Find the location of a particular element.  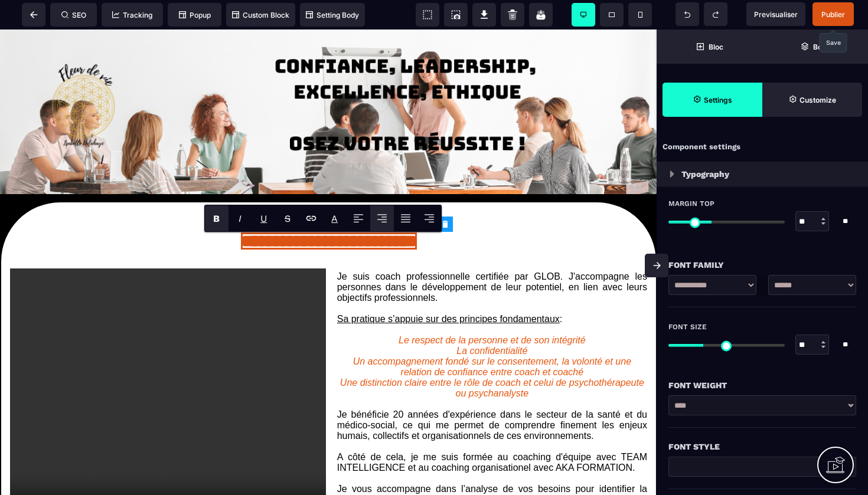

span: Align Right is located at coordinates (429, 218).